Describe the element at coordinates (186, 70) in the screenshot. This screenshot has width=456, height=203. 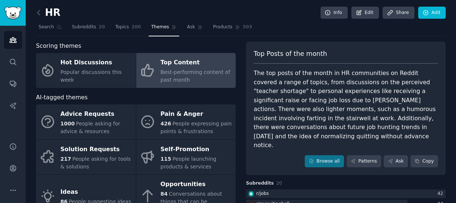
I see `a: Top ContentBest-performing content of past month` at that location.